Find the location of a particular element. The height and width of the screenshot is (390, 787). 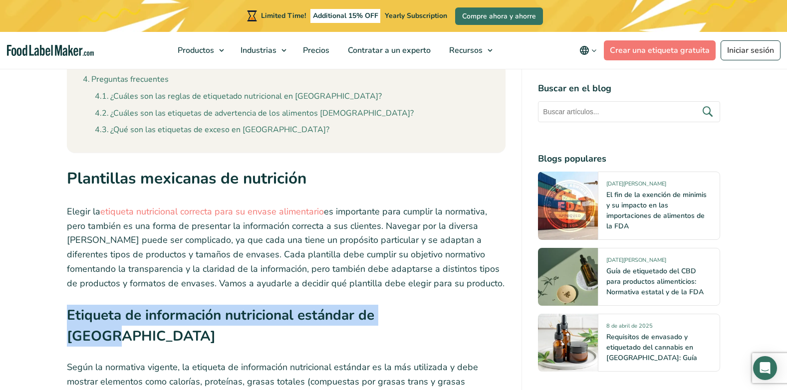

span: Industrias is located at coordinates (258, 50).